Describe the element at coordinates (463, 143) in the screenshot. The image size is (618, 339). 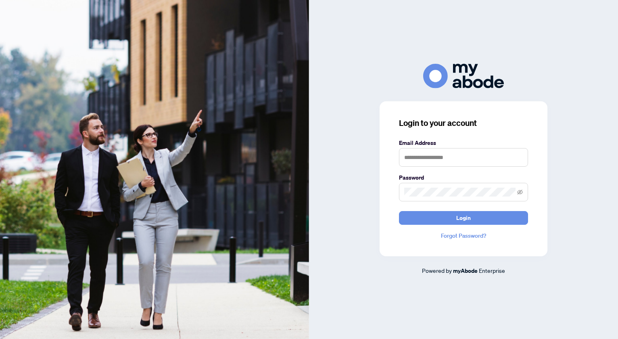
I see `label: Email Address` at that location.